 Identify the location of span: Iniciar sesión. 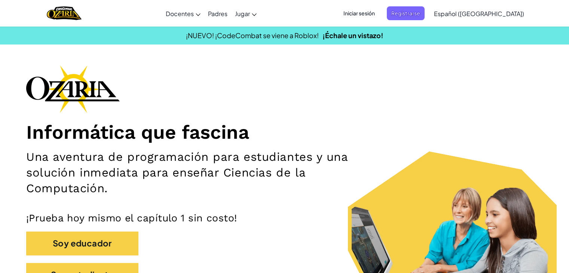
(359, 13).